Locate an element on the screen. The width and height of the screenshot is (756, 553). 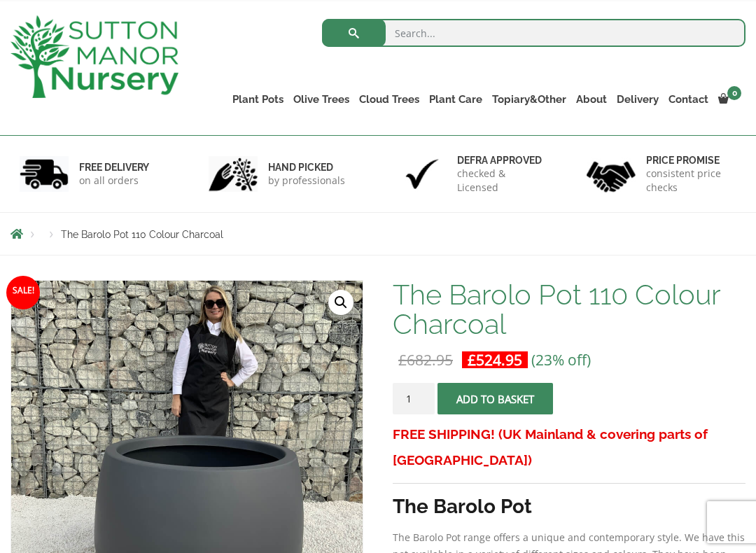
img: 4.jpg is located at coordinates (611, 173).